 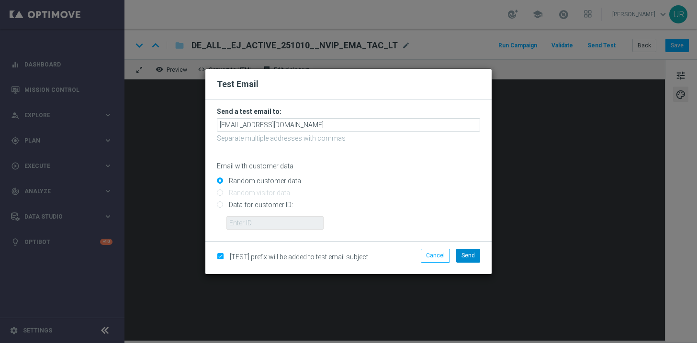 What do you see at coordinates (435, 255) in the screenshot?
I see `button: Cancel` at bounding box center [435, 255].